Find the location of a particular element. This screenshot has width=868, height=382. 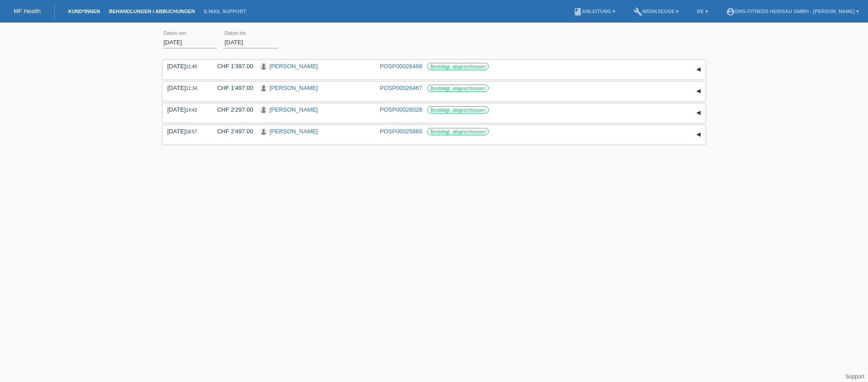

span: 18:57 is located at coordinates (191, 132).